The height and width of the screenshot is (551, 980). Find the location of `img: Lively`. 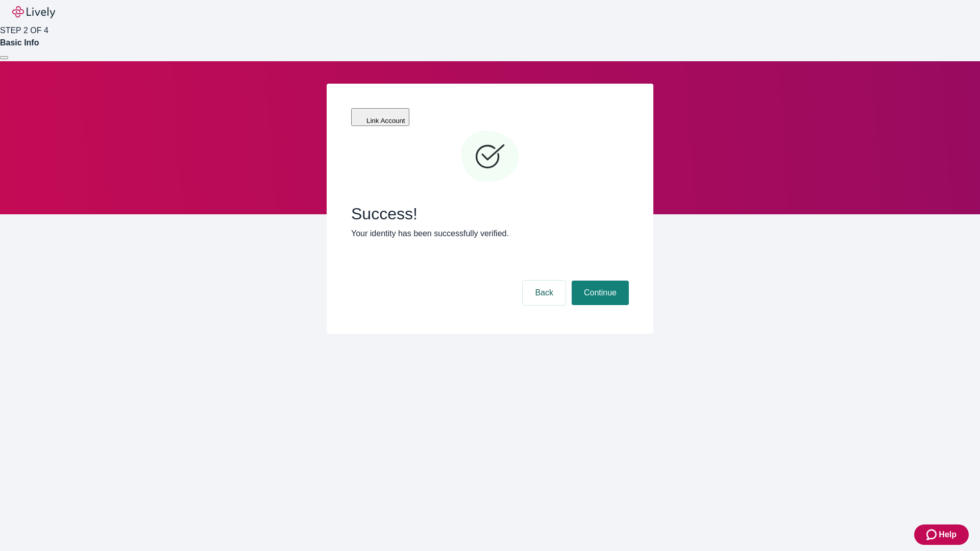

img: Lively is located at coordinates (34, 13).